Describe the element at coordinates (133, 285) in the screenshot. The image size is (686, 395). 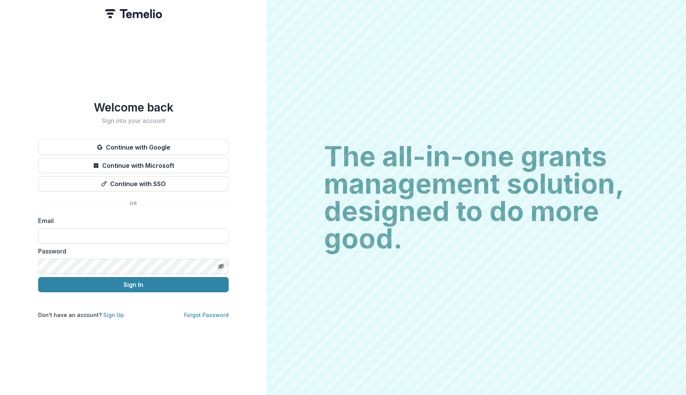
I see `button: Sign In` at that location.